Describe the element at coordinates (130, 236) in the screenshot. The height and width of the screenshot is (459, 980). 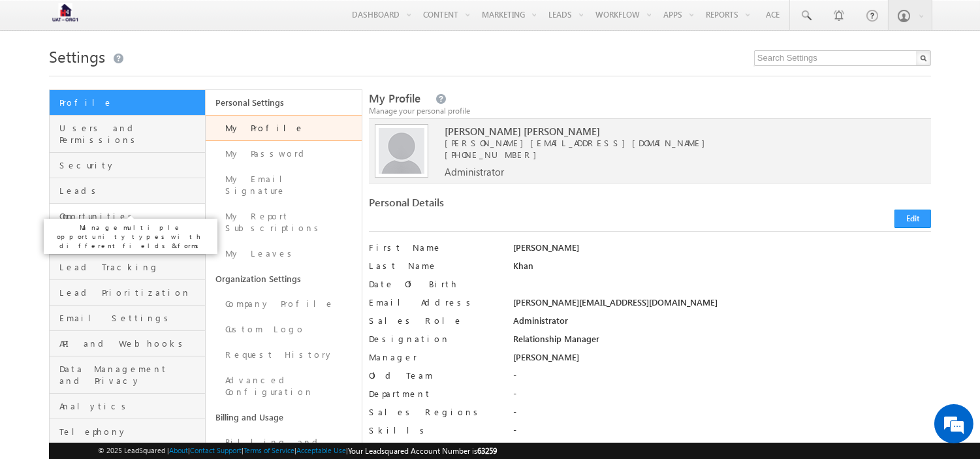
I see `p: Manage multiple opportunity types with different fields & forms` at that location.